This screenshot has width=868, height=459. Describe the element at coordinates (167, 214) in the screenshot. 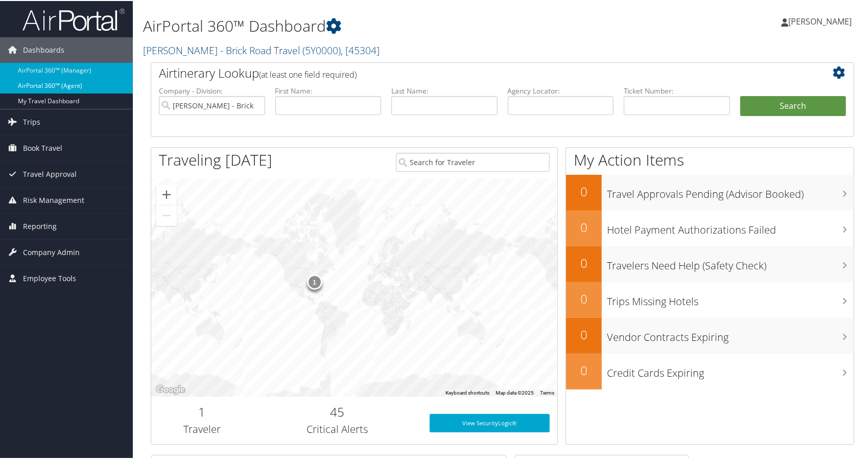

I see `button: Zoom out` at that location.